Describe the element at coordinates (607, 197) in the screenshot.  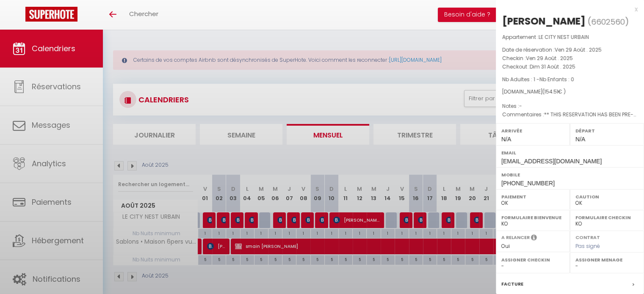
I see `label: Caution` at that location.